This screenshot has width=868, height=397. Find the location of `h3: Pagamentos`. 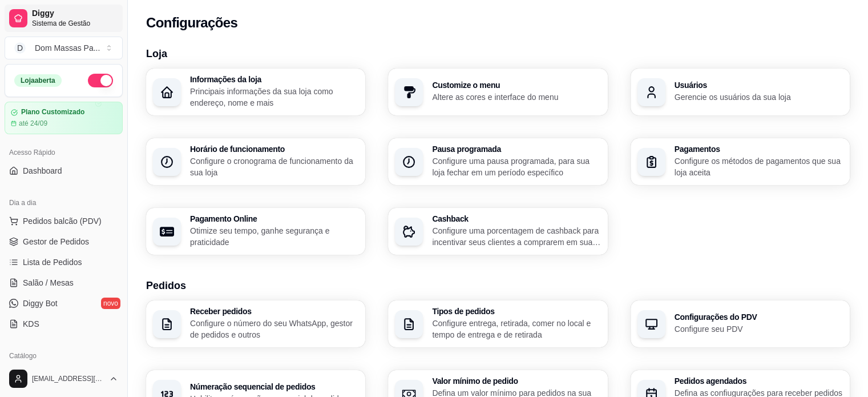

h3: Pagamentos is located at coordinates (759, 149).